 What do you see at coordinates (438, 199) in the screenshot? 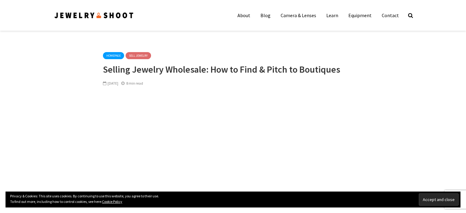
I see `input: Accept and close` at bounding box center [438, 199].